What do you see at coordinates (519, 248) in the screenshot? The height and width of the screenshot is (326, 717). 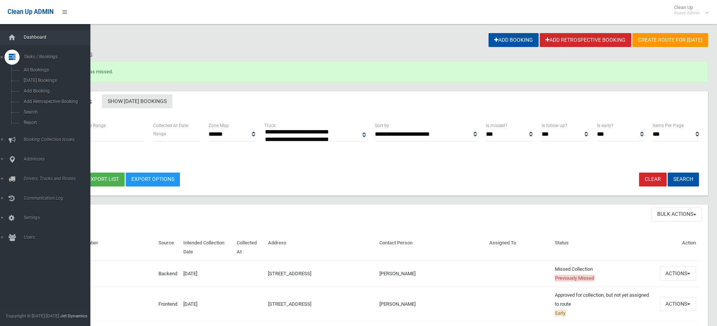 I see `th: Assigned To` at bounding box center [519, 248].